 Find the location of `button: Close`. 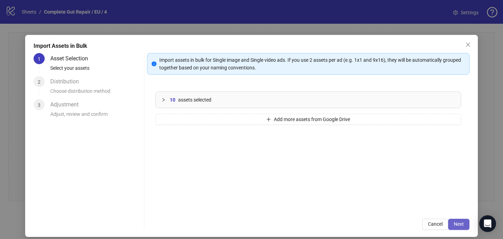

button: Close is located at coordinates (468, 45).